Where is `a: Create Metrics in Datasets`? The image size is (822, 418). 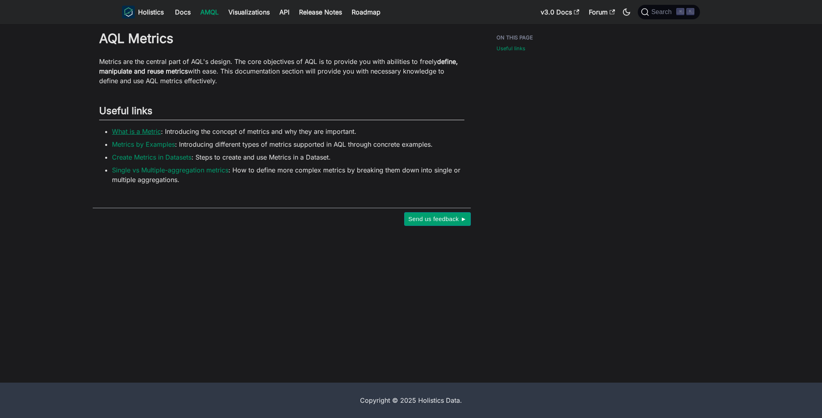 a: Create Metrics in Datasets is located at coordinates (152, 157).